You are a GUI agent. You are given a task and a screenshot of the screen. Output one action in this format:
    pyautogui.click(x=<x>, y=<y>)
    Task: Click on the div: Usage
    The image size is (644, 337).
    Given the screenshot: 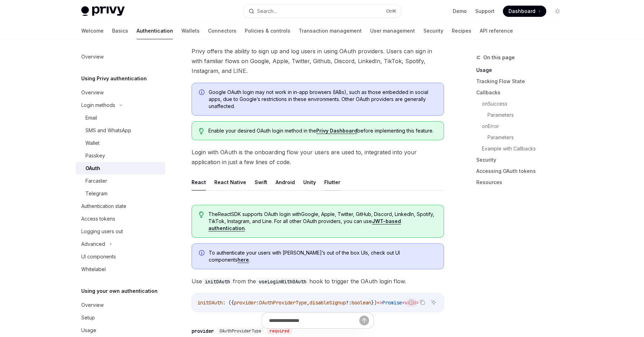 What is the action you would take?
    pyautogui.click(x=88, y=330)
    